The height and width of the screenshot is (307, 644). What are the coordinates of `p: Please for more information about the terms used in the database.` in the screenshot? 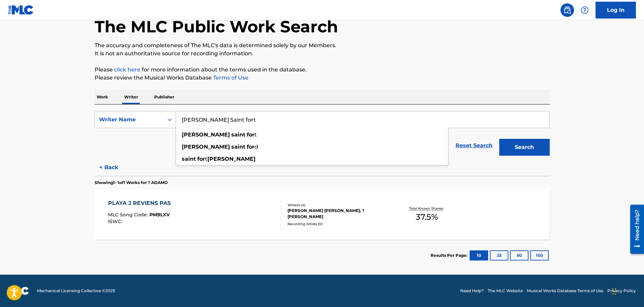 It's located at (322, 70).